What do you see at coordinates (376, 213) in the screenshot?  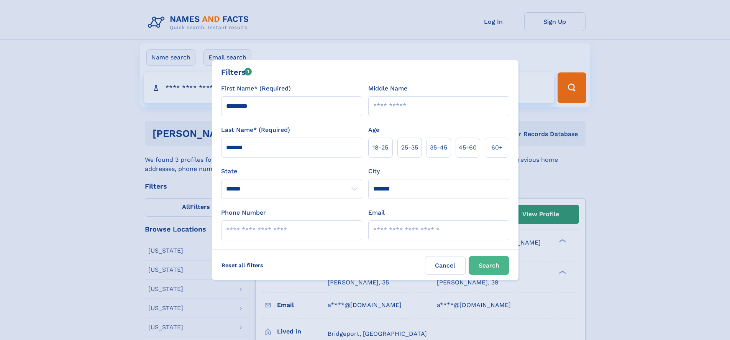 I see `label: Email` at bounding box center [376, 213].